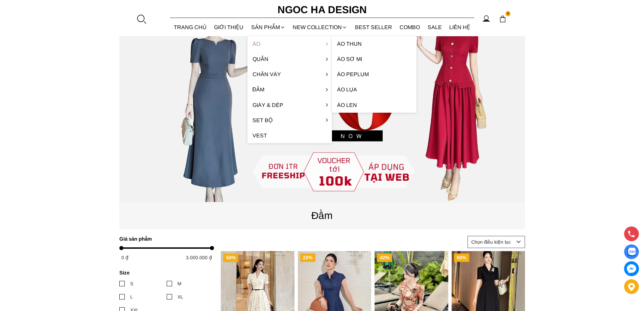 The image size is (644, 311). I want to click on div: S, so click(132, 283).